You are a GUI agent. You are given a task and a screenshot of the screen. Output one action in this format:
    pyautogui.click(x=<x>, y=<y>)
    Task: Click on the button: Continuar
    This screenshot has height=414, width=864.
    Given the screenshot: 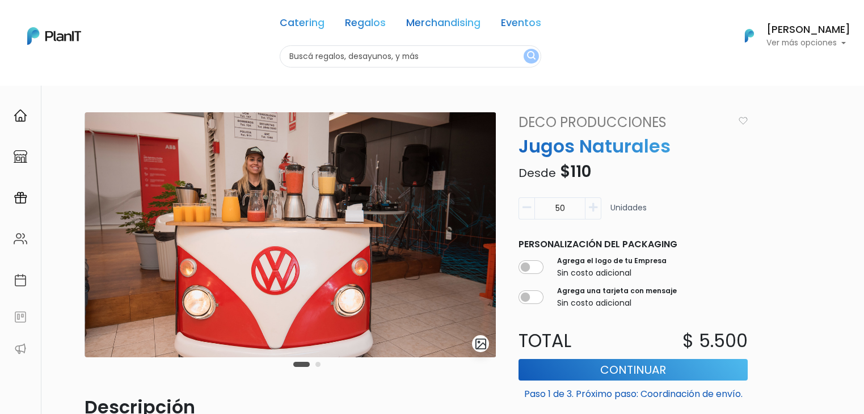 What is the action you would take?
    pyautogui.click(x=633, y=370)
    